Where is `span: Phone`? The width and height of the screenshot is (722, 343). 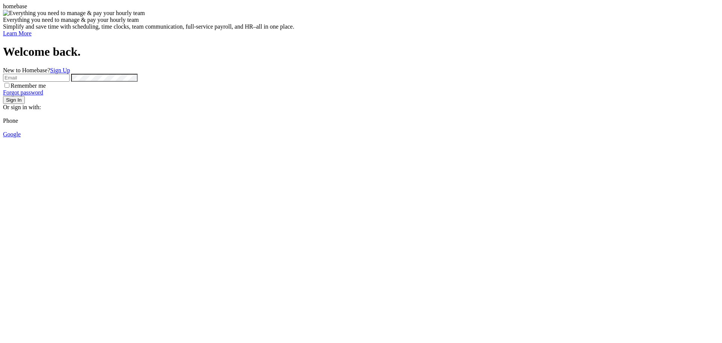 span: Phone is located at coordinates (11, 120).